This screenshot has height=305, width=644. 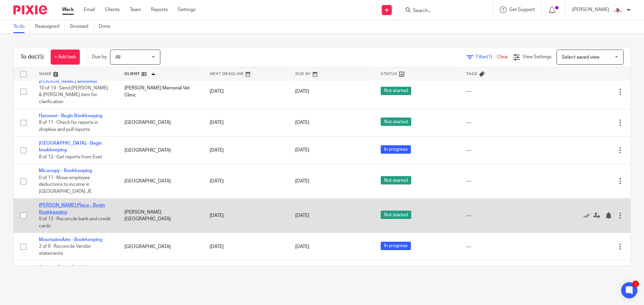 I want to click on span: Tags, so click(x=472, y=74).